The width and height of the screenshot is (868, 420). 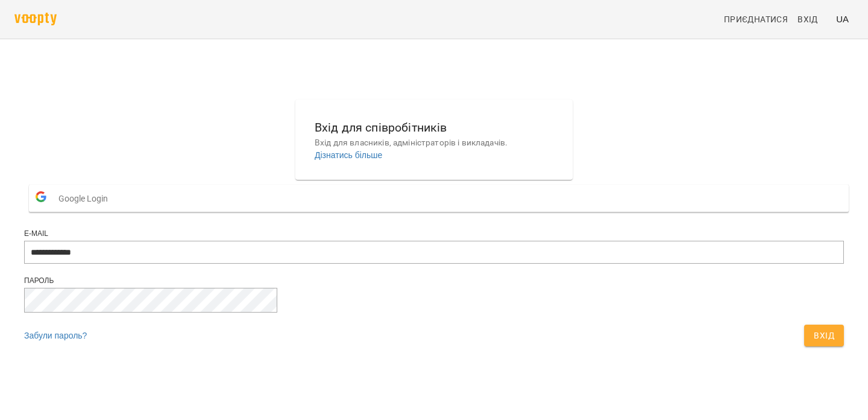 What do you see at coordinates (349, 155) in the screenshot?
I see `a: Дізнатись більше` at bounding box center [349, 155].